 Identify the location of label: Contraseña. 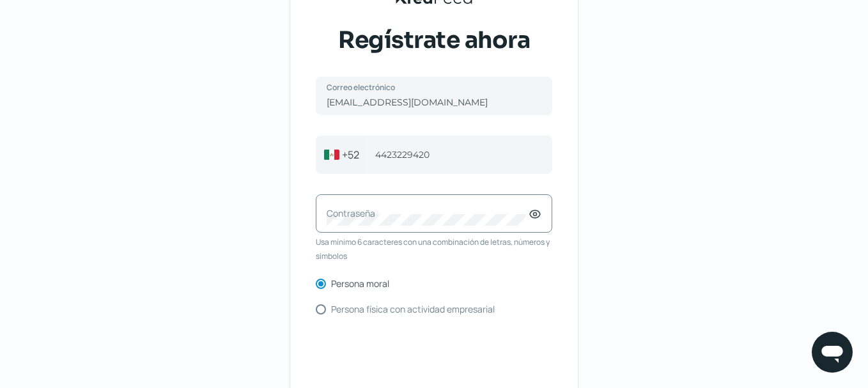
(428, 212).